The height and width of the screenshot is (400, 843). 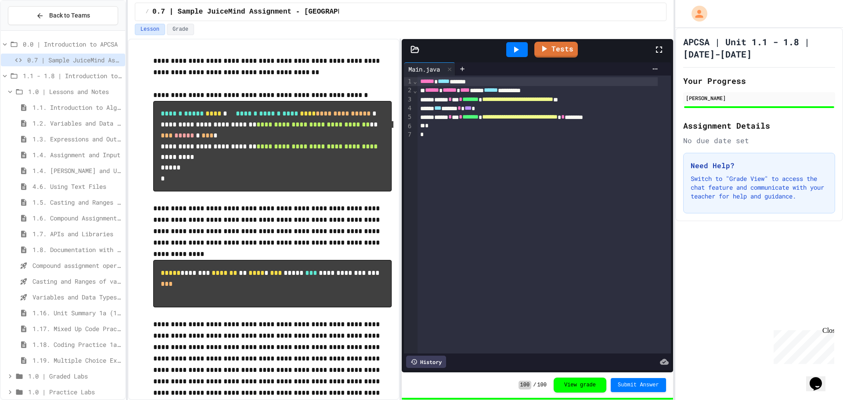 What do you see at coordinates (408, 135) in the screenshot?
I see `div: 7` at bounding box center [408, 135].